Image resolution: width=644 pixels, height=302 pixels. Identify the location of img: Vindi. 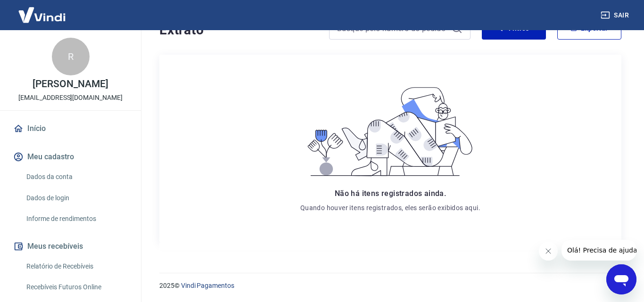
(42, 15).